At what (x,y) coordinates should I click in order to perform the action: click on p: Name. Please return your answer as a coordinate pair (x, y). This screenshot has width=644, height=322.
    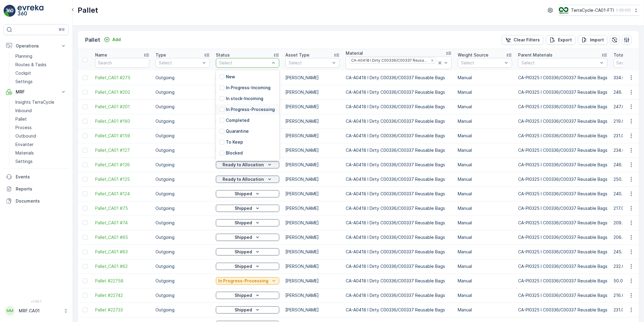
    Looking at the image, I should click on (101, 55).